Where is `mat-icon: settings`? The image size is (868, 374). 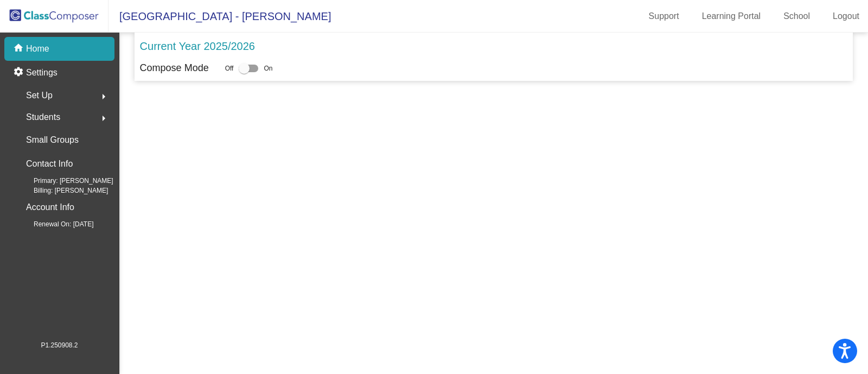 mat-icon: settings is located at coordinates (19, 73).